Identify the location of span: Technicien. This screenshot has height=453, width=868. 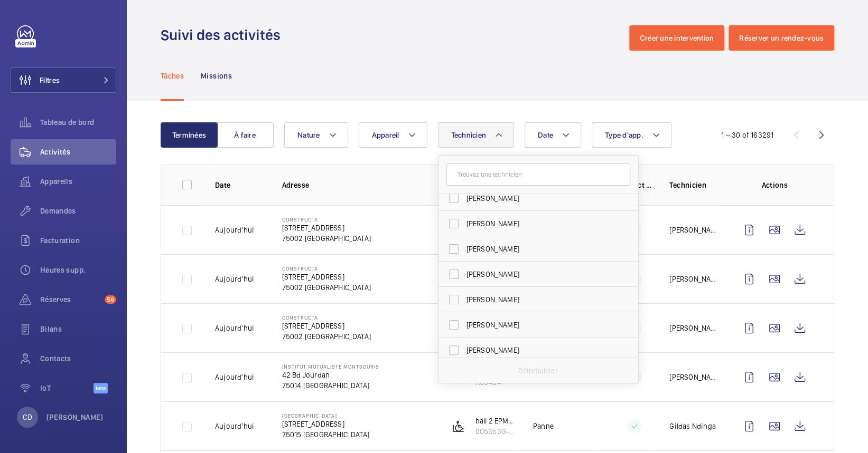
(469, 135).